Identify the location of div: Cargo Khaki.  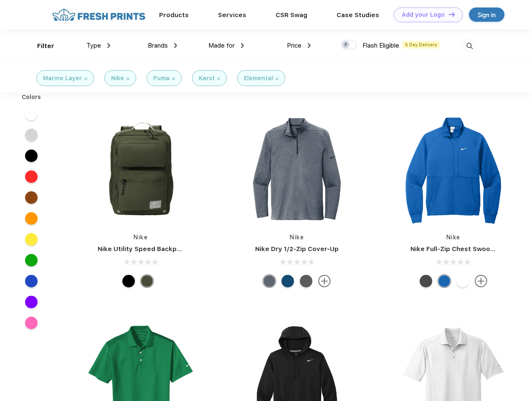
(147, 281).